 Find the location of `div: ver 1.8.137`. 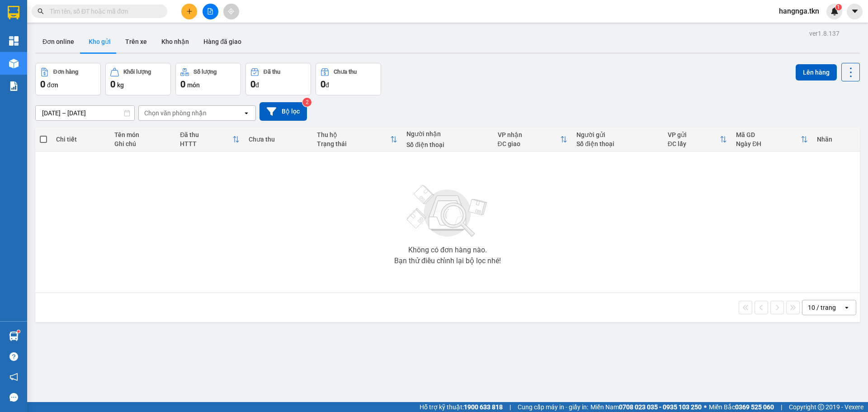

div: ver 1.8.137 is located at coordinates (824, 34).